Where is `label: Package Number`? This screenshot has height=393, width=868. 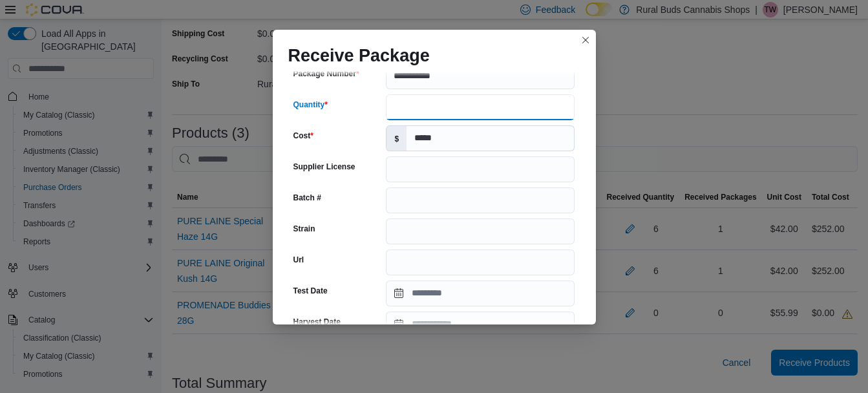 label: Package Number is located at coordinates (327, 73).